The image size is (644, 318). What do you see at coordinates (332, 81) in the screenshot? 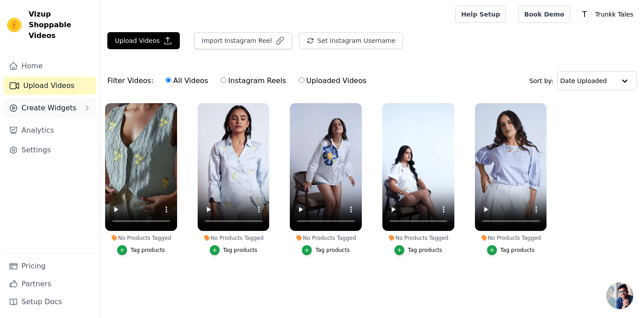
I see `label: Uploaded Videos` at bounding box center [332, 81].